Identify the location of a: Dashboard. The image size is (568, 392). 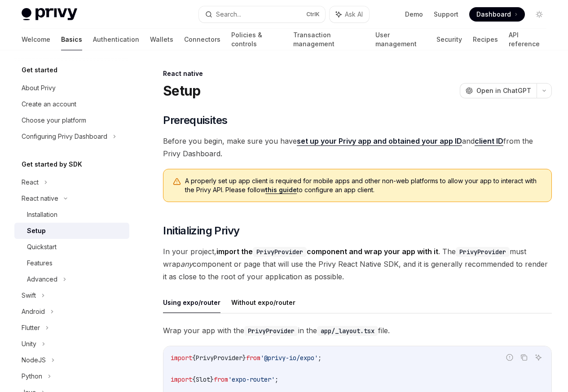
(497, 14).